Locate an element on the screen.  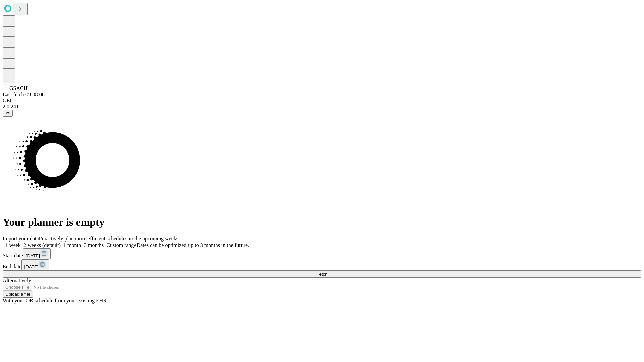
span: 1 month is located at coordinates (72, 245).